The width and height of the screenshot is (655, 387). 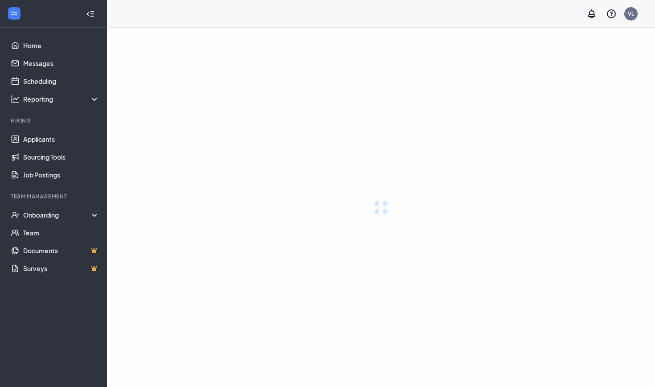 What do you see at coordinates (61, 139) in the screenshot?
I see `a: Applicants` at bounding box center [61, 139].